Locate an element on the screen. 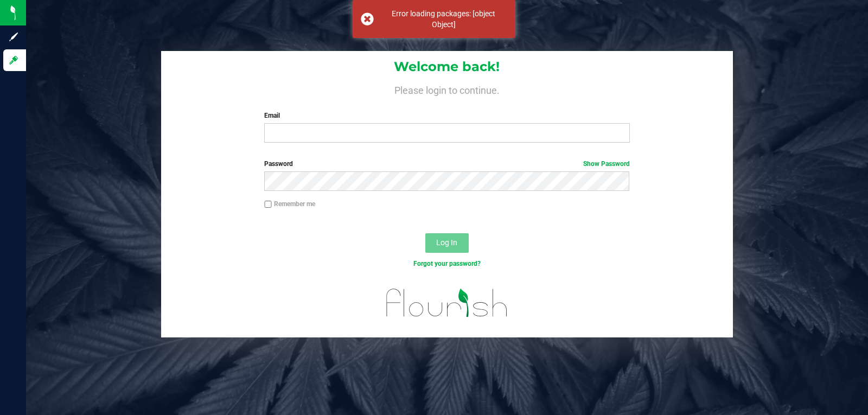 Image resolution: width=868 pixels, height=415 pixels. inline-svg: Sign up is located at coordinates (13, 37).